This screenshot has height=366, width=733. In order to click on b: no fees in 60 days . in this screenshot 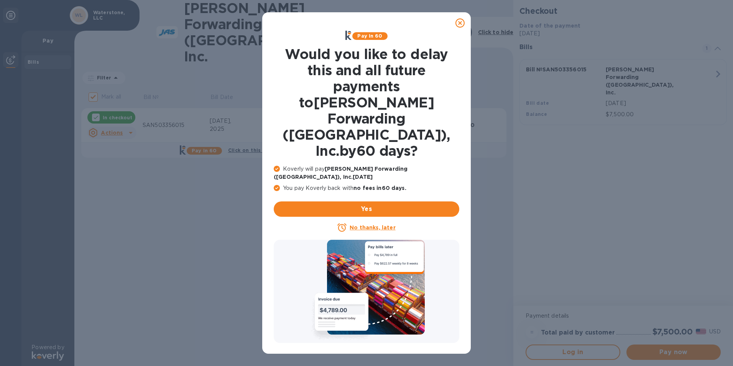, I will do `click(379, 188)`.